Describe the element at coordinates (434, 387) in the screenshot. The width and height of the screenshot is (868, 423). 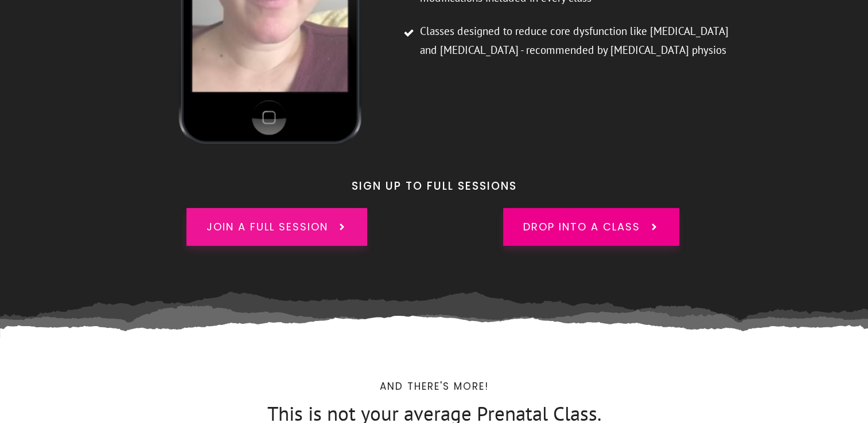
I see `p: And There's more!` at that location.